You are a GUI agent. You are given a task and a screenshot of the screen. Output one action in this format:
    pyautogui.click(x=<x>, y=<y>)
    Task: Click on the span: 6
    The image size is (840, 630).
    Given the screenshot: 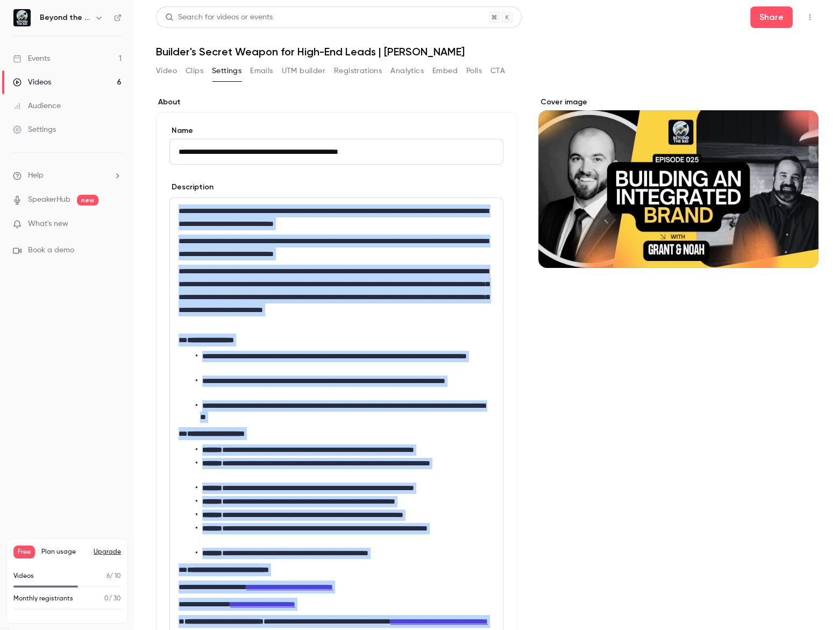 What is the action you would take?
    pyautogui.click(x=108, y=576)
    